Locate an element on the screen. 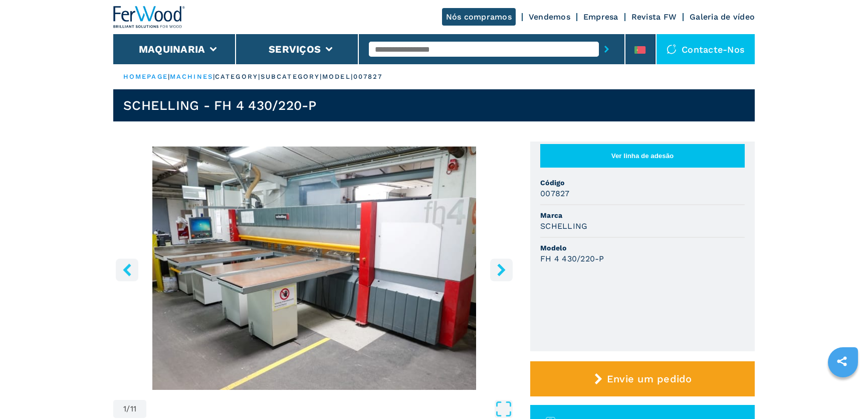  h3: 007827 is located at coordinates (555, 193).